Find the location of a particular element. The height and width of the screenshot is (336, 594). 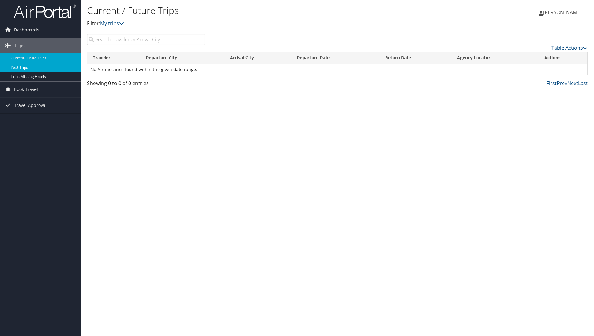

span: Trips is located at coordinates (19, 46).